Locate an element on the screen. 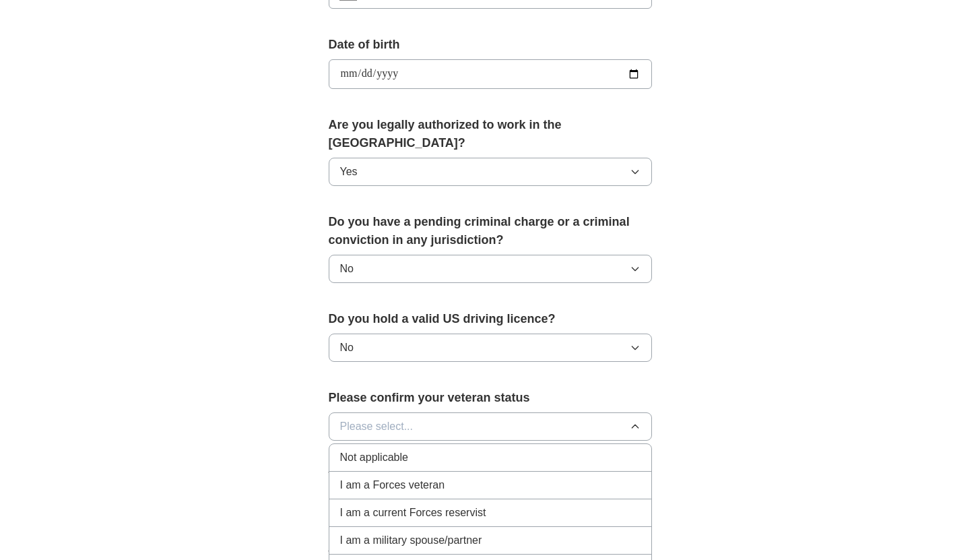 The height and width of the screenshot is (560, 980). button: Please select... is located at coordinates (490, 427).